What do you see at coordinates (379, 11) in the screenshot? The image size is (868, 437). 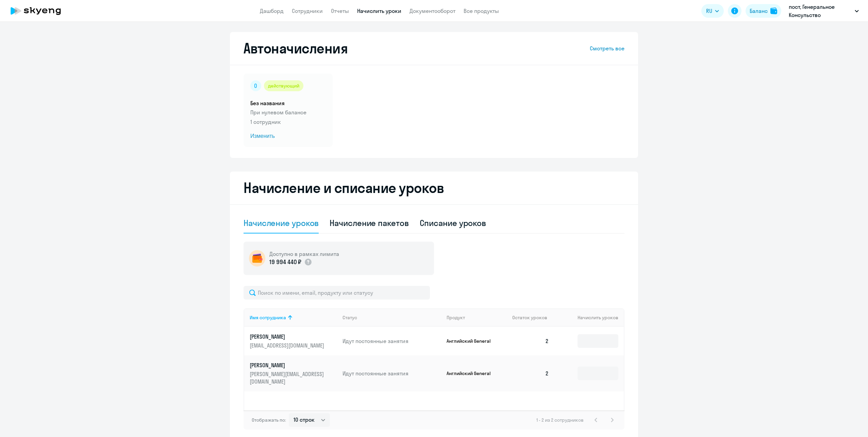 I see `a: Начислить уроки` at bounding box center [379, 11].